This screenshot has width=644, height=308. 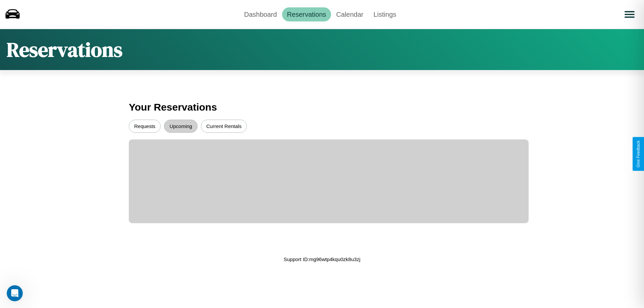 What do you see at coordinates (181, 126) in the screenshot?
I see `button: Upcoming` at bounding box center [181, 126].